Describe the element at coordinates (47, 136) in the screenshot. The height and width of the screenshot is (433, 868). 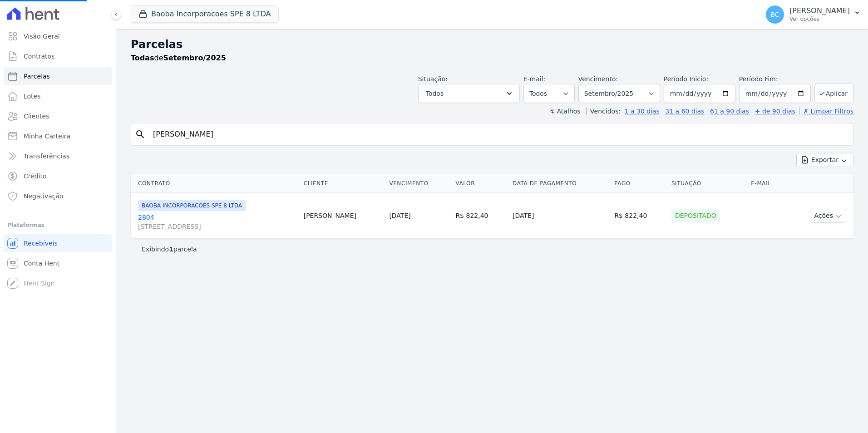
I see `span: Minha Carteira` at that location.